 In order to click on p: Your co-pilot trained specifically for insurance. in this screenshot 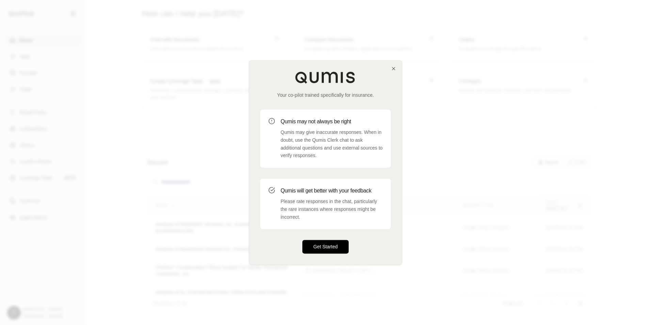, I will do `click(325, 95)`.